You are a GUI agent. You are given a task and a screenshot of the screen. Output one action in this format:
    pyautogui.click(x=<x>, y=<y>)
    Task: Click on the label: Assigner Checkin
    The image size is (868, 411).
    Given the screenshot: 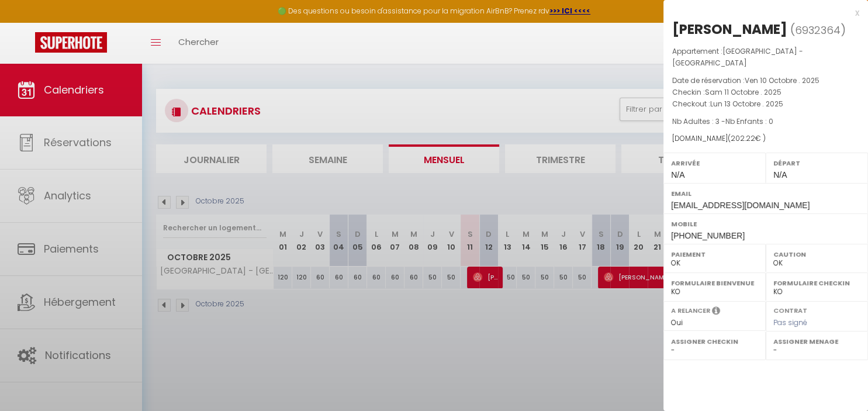 What is the action you would take?
    pyautogui.click(x=714, y=341)
    